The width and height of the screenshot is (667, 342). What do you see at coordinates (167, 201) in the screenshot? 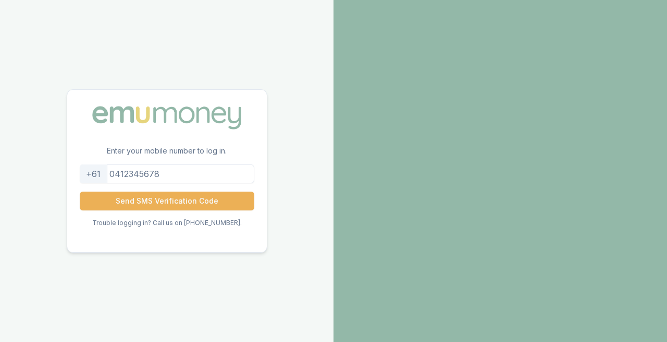
I see `button: Send SMS Verification Code` at bounding box center [167, 201].